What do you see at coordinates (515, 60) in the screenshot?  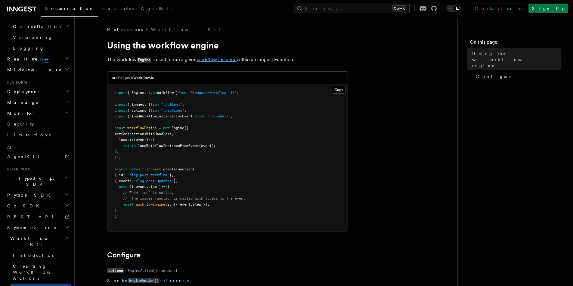 I see `a: Using the workflow engine` at bounding box center [515, 60].